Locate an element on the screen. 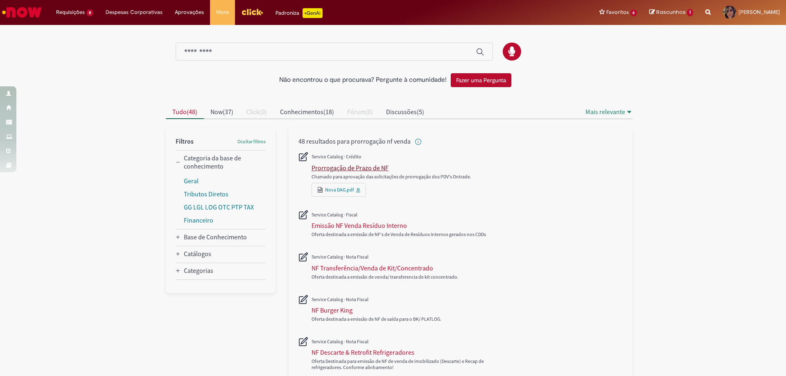 Image resolution: width=786 pixels, height=376 pixels. span: Requisições is located at coordinates (70, 12).